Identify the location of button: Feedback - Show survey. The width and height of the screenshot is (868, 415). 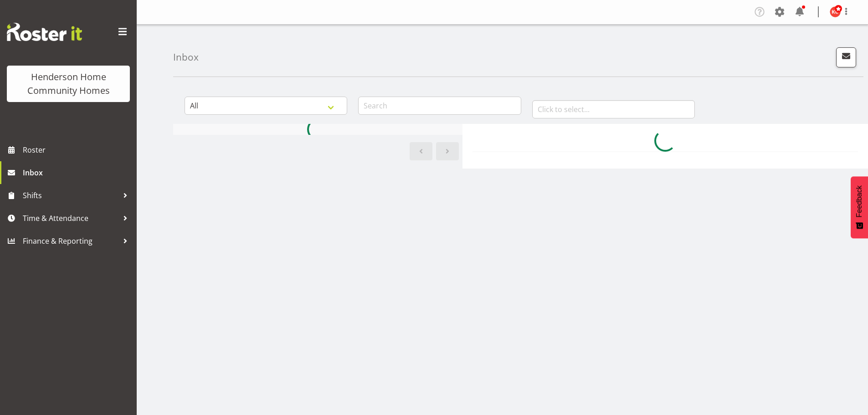
(859, 207).